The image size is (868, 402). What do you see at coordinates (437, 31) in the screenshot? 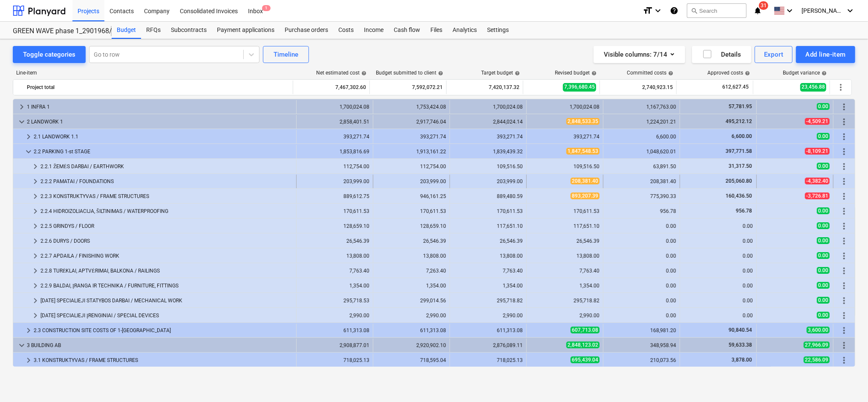
I see `div: Files` at bounding box center [437, 31].